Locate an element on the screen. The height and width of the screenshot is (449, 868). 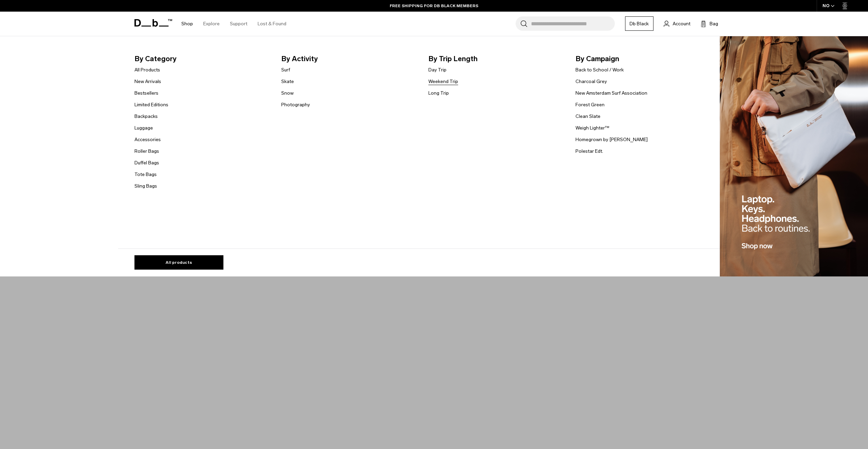
span: By Campaign is located at coordinates (643, 59).